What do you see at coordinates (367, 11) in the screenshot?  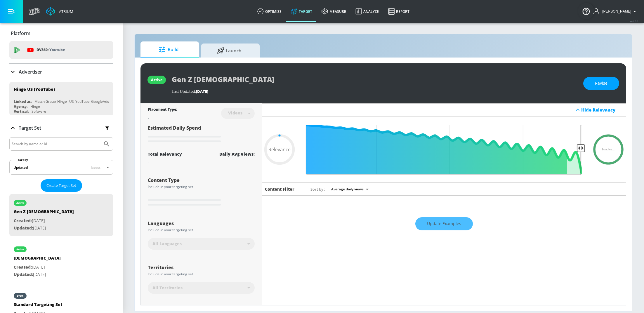 I see `a: Analyze` at bounding box center [367, 11].